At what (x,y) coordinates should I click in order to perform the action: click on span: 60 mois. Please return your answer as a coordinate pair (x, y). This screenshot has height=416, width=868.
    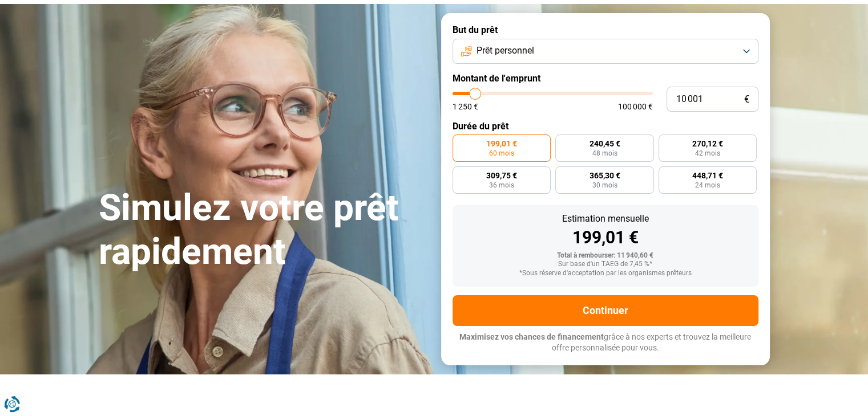
    Looking at the image, I should click on (502, 153).